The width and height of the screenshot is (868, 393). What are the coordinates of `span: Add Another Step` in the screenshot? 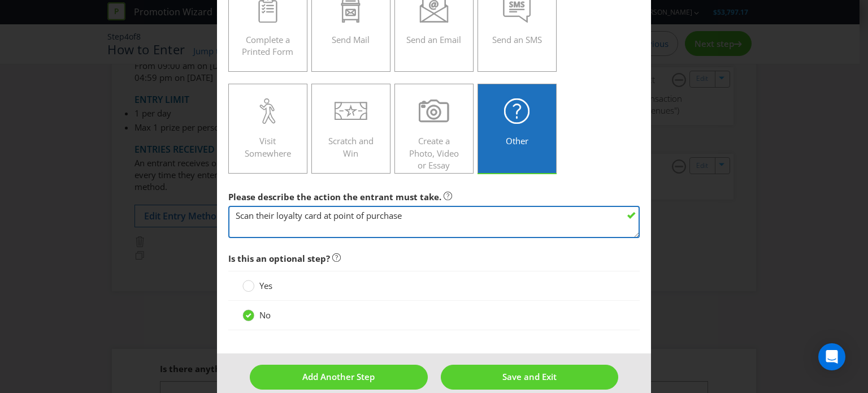 It's located at (339, 377).